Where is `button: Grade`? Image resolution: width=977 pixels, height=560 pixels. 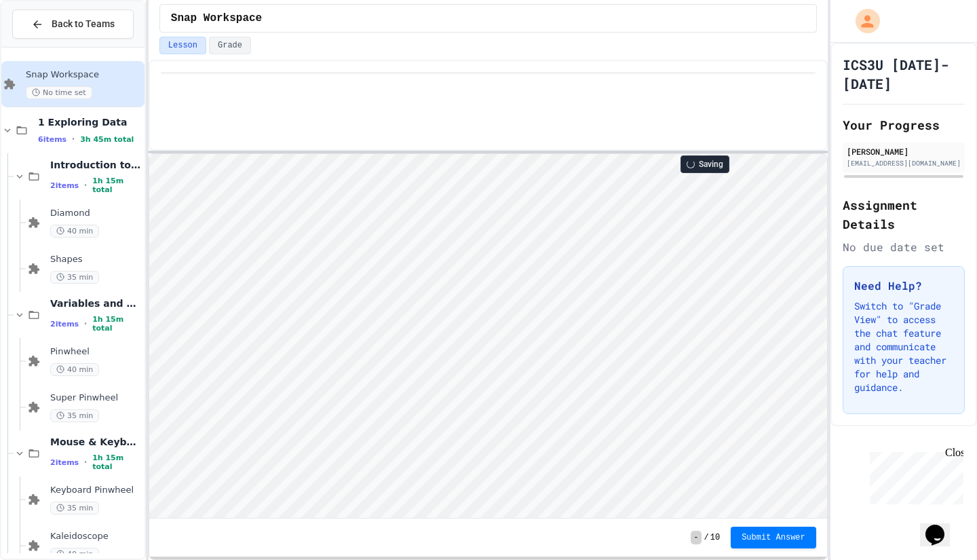 button: Grade is located at coordinates (230, 45).